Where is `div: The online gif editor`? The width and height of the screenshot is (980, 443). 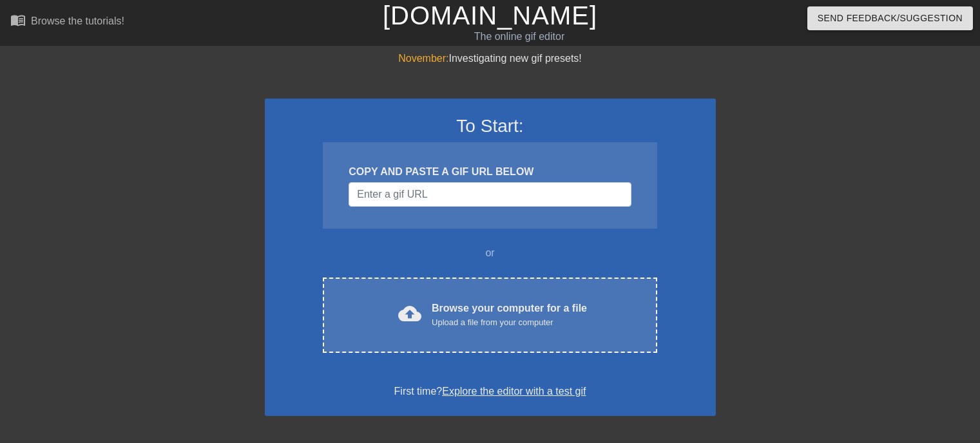 div: The online gif editor is located at coordinates (519, 37).